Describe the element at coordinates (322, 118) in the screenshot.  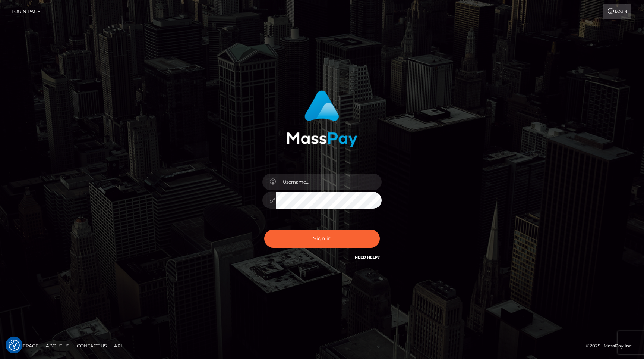
I see `img: MassPay Login` at that location.